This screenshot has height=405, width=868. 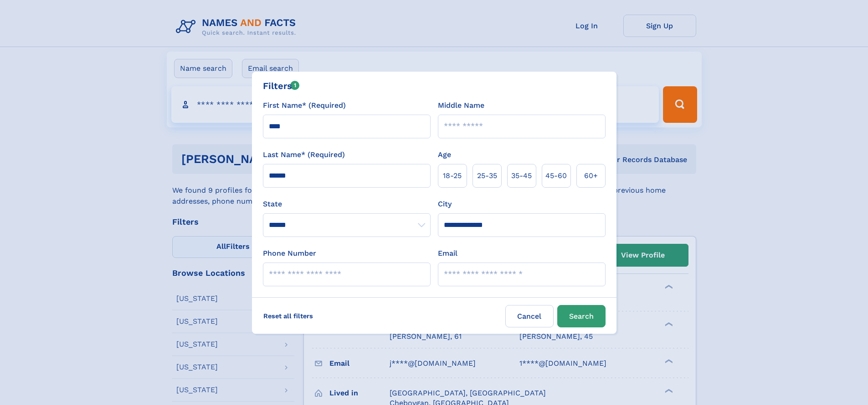 What do you see at coordinates (453, 176) in the screenshot?
I see `span: 18‑25` at bounding box center [453, 176].